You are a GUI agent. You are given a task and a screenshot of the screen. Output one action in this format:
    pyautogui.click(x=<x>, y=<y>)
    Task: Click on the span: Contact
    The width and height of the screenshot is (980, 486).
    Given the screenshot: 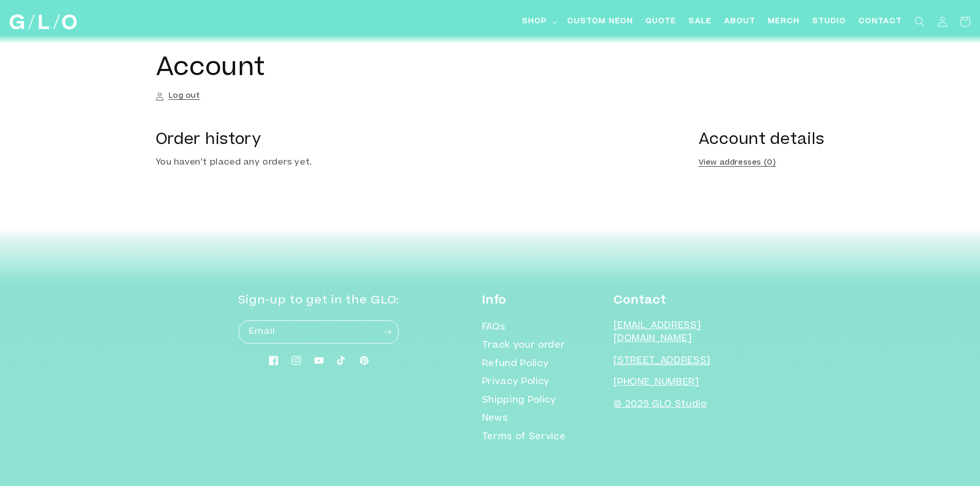 What is the action you would take?
    pyautogui.click(x=880, y=21)
    